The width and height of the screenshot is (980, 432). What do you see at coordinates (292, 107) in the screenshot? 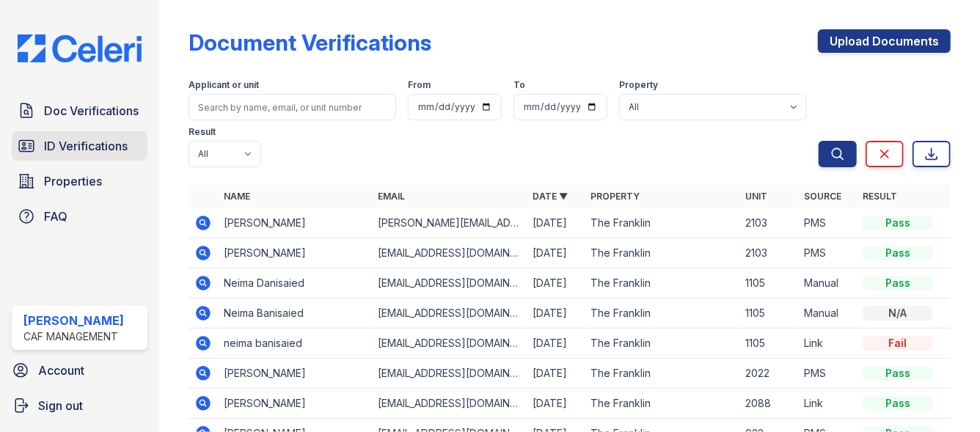
I see `input: Search by name, email, or unit number` at bounding box center [292, 107].